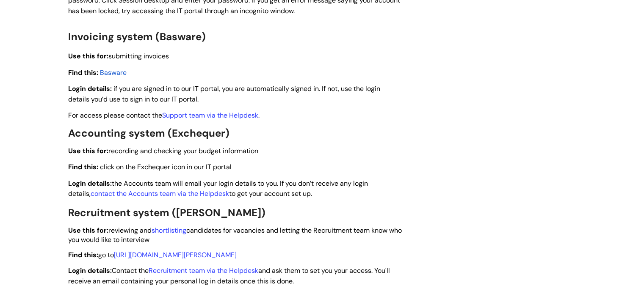 The width and height of the screenshot is (644, 294). I want to click on span: Contact the and ask them to set you your access. You'll receive an email containing your personal..., so click(229, 276).